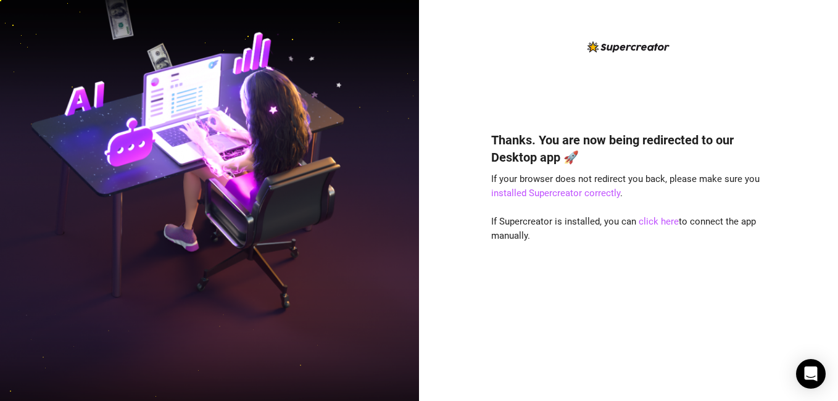 Image resolution: width=838 pixels, height=401 pixels. What do you see at coordinates (555, 193) in the screenshot?
I see `a: installed Supercreator correctly` at bounding box center [555, 193].